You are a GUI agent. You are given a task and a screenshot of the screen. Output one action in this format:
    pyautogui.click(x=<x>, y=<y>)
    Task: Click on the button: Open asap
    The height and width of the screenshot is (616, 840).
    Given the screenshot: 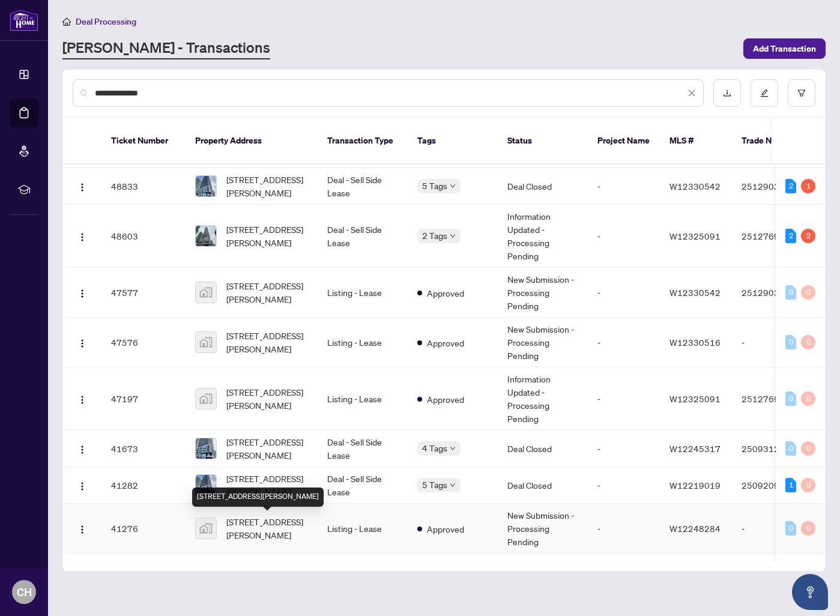 What is the action you would take?
    pyautogui.click(x=811, y=592)
    